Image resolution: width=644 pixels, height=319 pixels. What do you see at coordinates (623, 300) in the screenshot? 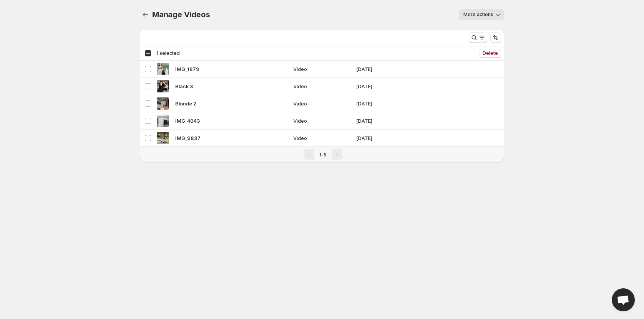
I see `a: Open chat` at bounding box center [623, 300].